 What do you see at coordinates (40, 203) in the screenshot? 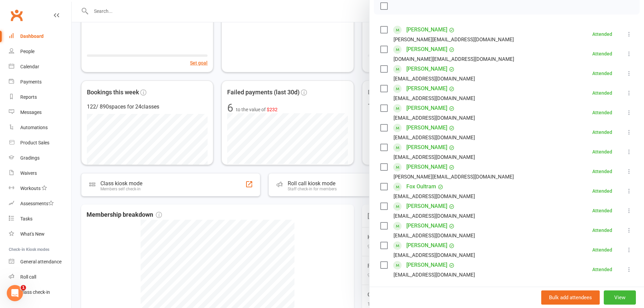
I see `a: Assessments` at bounding box center [40, 203].